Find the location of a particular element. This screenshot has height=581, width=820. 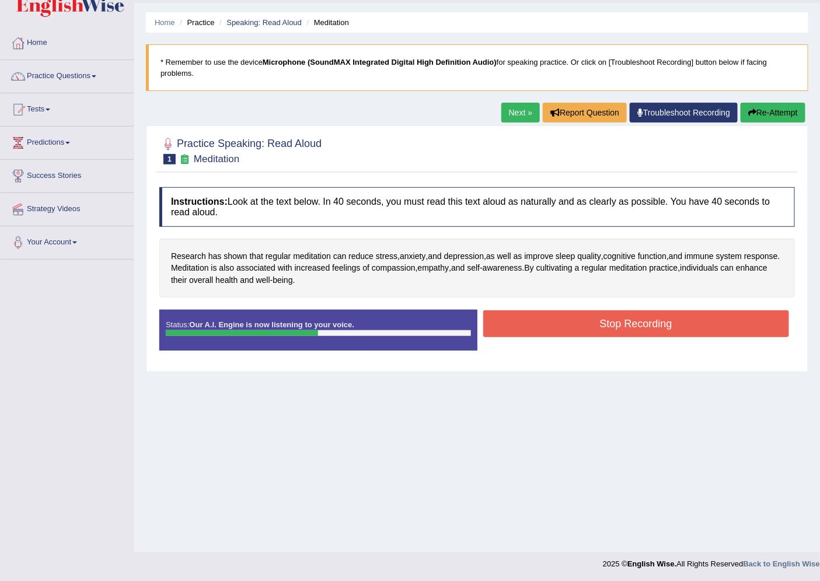

a: Practice Questions is located at coordinates (67, 75).